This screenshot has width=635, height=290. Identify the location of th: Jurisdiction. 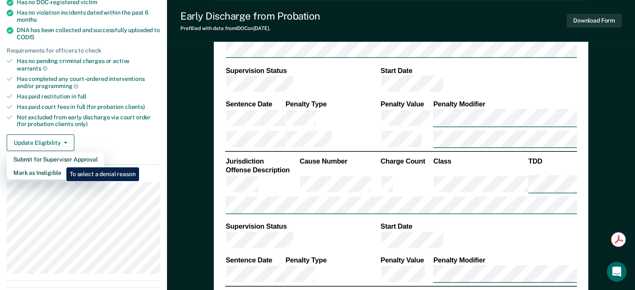
(262, 161).